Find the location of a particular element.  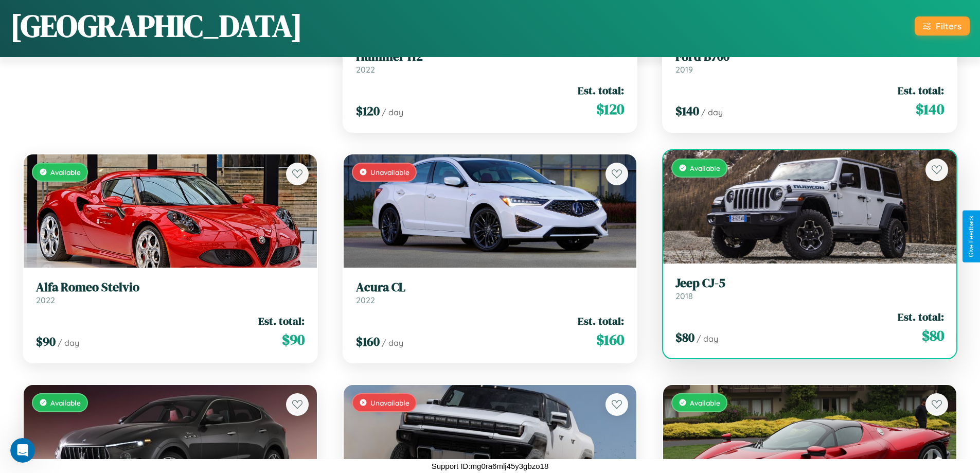

a: Ford B7002019 is located at coordinates (809, 61).